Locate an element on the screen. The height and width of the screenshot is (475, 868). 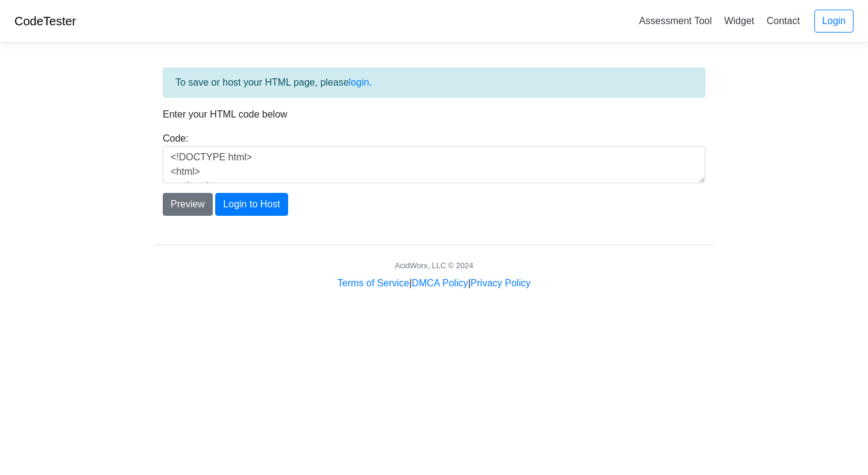
div: Code: is located at coordinates (434, 157).